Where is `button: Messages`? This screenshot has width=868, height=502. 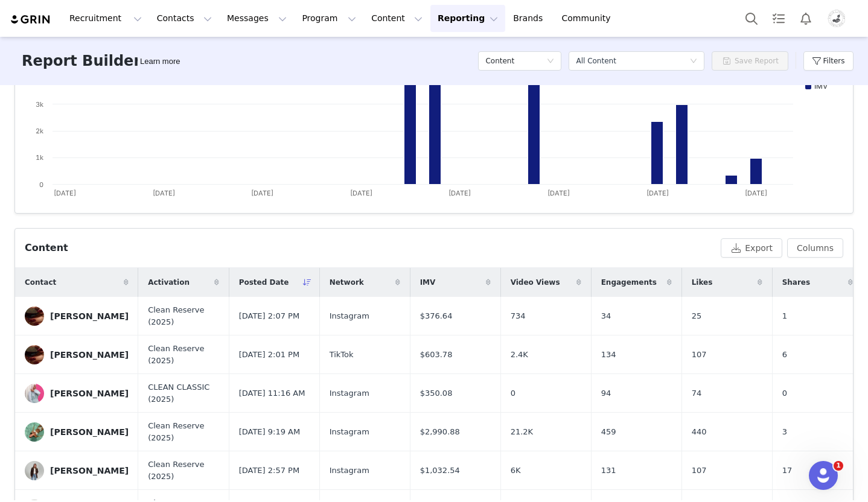 button: Messages is located at coordinates (256, 18).